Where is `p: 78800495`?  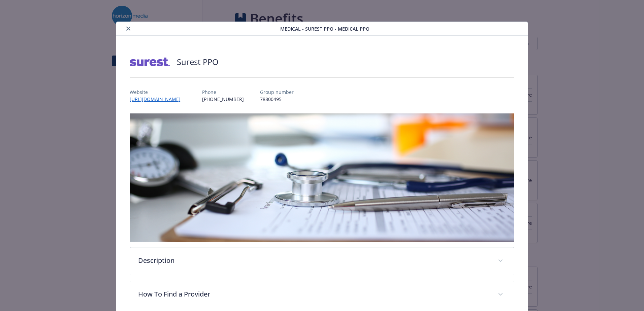
p: 78800495 is located at coordinates (277, 99).